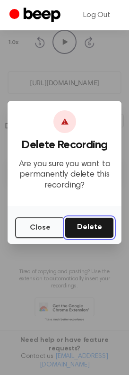  What do you see at coordinates (64, 145) in the screenshot?
I see `h3: Delete Recording` at bounding box center [64, 145].